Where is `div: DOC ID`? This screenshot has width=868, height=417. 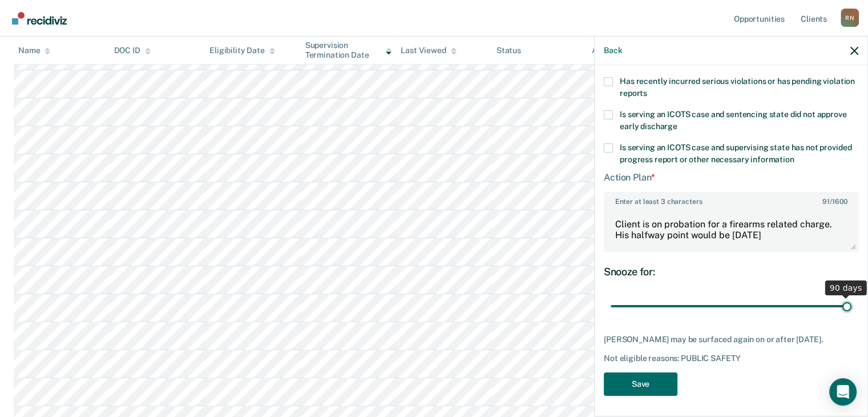
div: DOC ID is located at coordinates (133, 51).